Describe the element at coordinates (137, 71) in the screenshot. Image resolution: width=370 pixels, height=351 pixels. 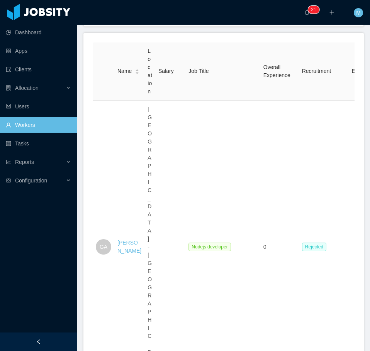
I see `div: Sort` at that location.